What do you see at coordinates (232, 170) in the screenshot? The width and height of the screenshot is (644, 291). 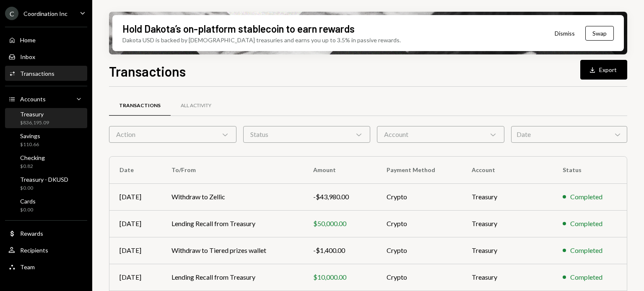 I see `th: To/From` at bounding box center [232, 170].